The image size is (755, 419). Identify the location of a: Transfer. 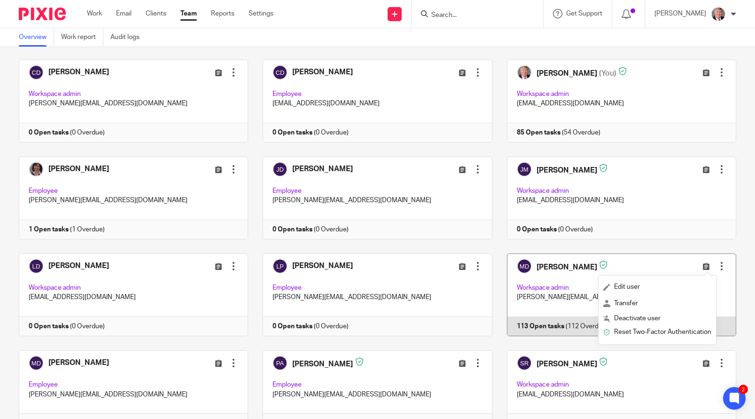
(657, 304).